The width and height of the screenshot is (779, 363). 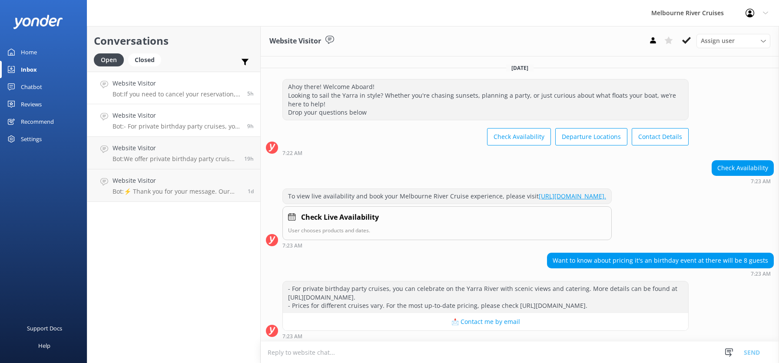 I want to click on div: Settings, so click(x=31, y=139).